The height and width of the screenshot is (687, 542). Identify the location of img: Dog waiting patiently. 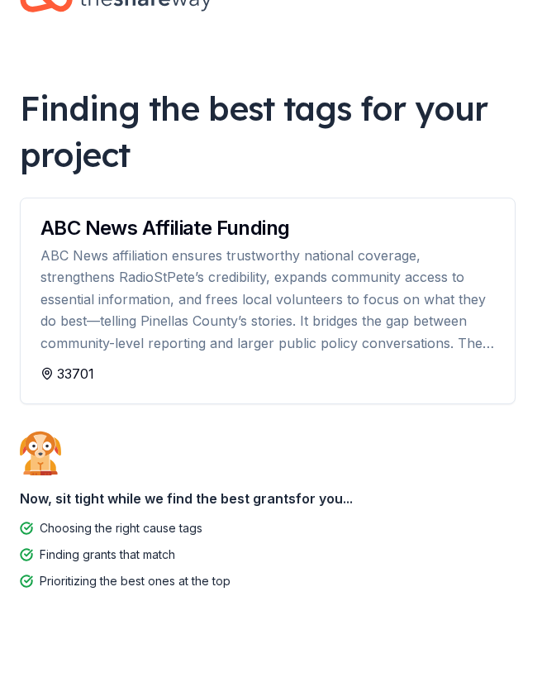
(41, 453).